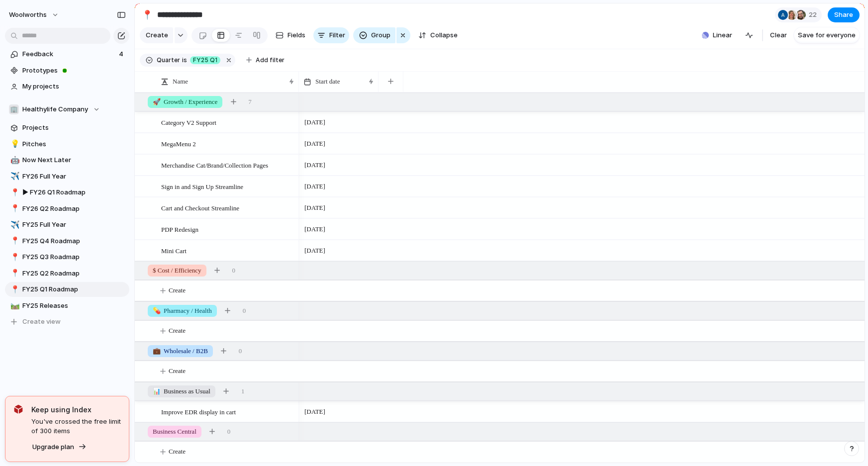 The image size is (868, 466). What do you see at coordinates (327, 82) in the screenshot?
I see `span: Start date` at bounding box center [327, 82].